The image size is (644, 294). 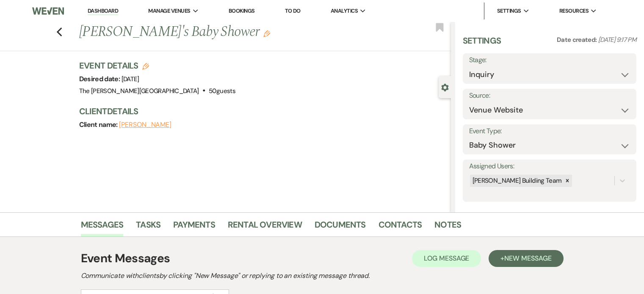 I want to click on span: 50 guests, so click(x=222, y=91).